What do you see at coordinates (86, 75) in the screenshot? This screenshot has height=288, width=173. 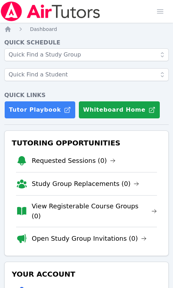 I see `input: Quick Find a Student` at bounding box center [86, 75].